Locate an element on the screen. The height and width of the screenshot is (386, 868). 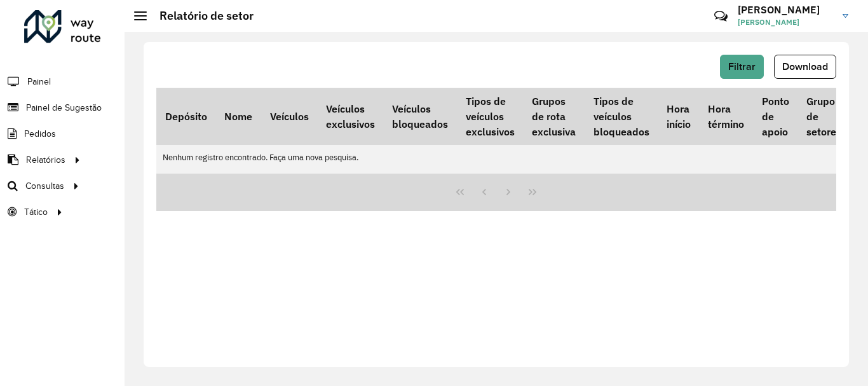
th: Depósito is located at coordinates (186, 116).